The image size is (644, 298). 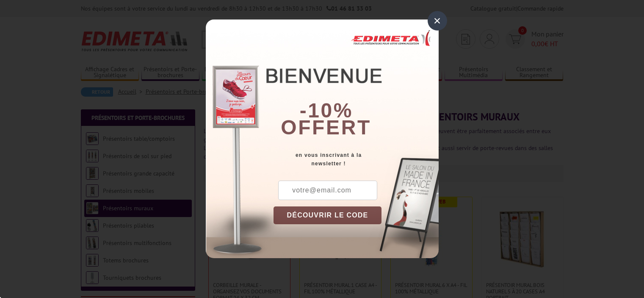 I want to click on div: en vous inscrivant à la newsletter !, so click(x=356, y=159).